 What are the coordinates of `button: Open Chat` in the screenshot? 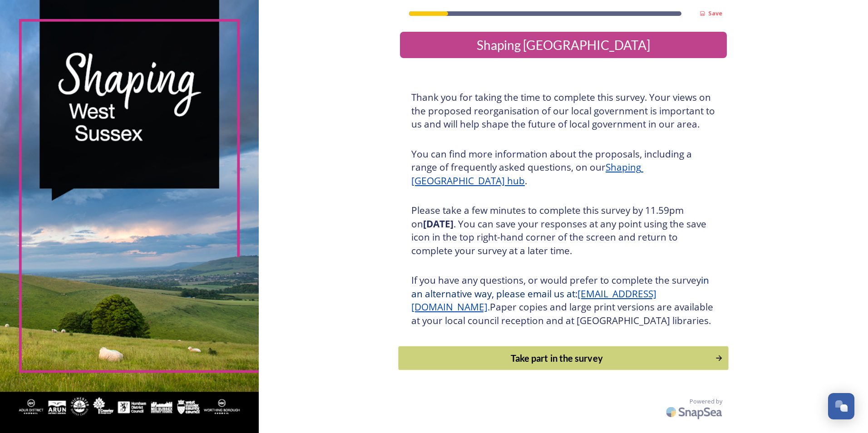 It's located at (841, 406).